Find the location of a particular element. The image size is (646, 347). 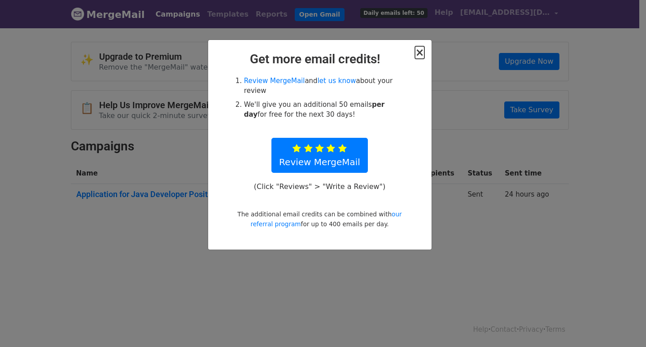

li: We'll give you an additional 50 emails for free for the next 30 days! is located at coordinates (325, 110).